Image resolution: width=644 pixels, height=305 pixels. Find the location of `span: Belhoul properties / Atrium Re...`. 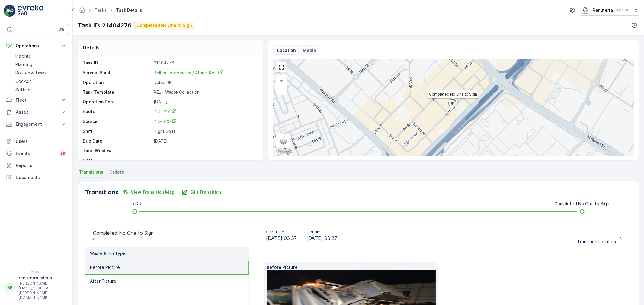

span: Belhoul properties / Atrium Re... is located at coordinates (188, 73).